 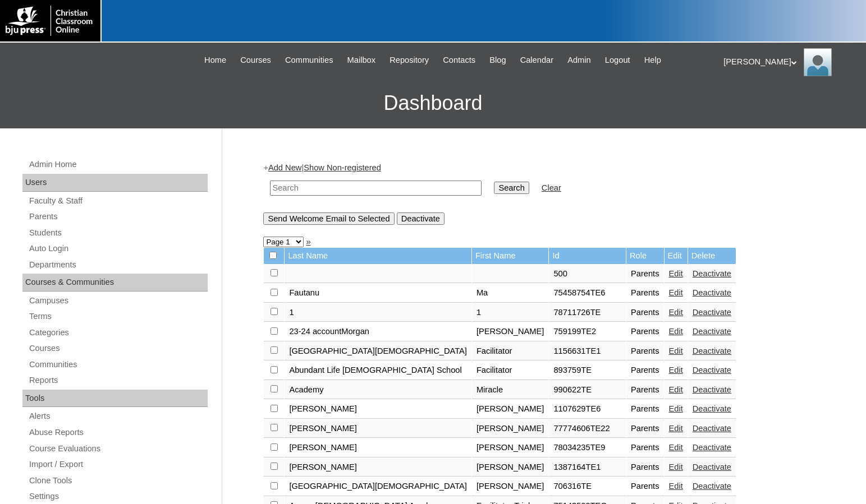 What do you see at coordinates (215, 60) in the screenshot?
I see `a: Home` at bounding box center [215, 60].